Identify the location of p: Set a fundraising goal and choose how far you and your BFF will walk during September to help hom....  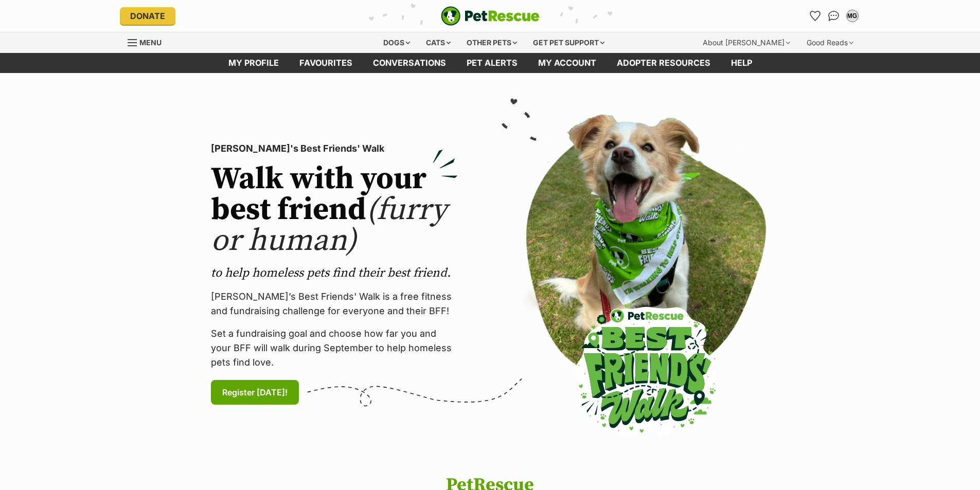
(335, 348).